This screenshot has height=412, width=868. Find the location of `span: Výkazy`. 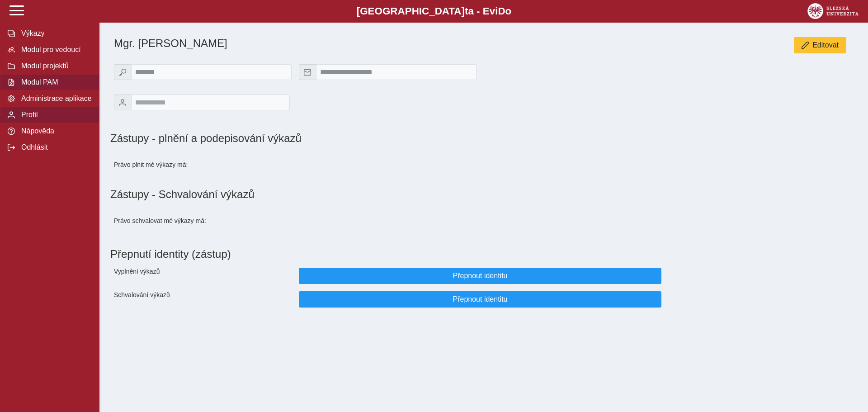

span: Výkazy is located at coordinates (55, 34).